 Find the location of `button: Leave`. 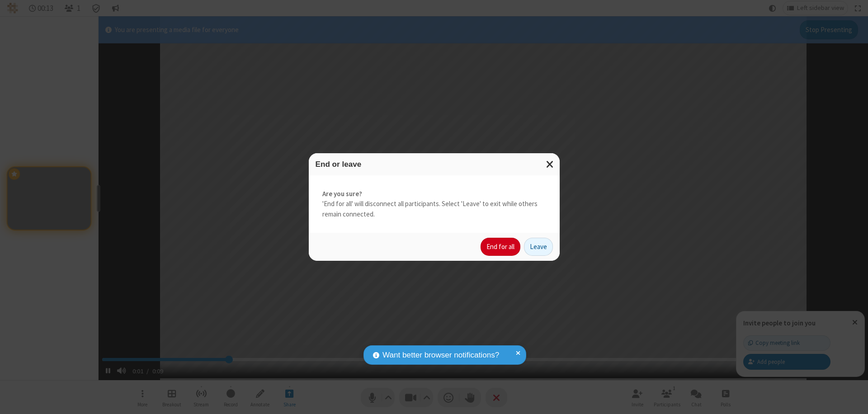

button: Leave is located at coordinates (538, 247).